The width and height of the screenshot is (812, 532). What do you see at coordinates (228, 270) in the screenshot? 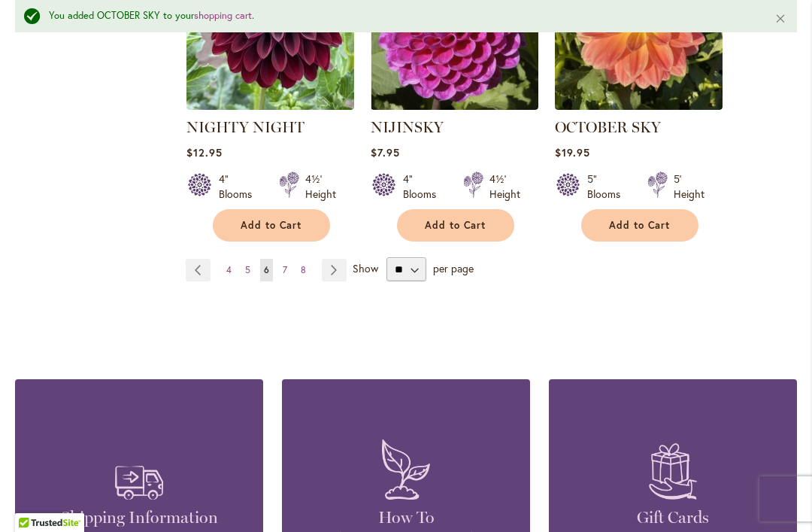
I see `span: 4` at bounding box center [228, 270].